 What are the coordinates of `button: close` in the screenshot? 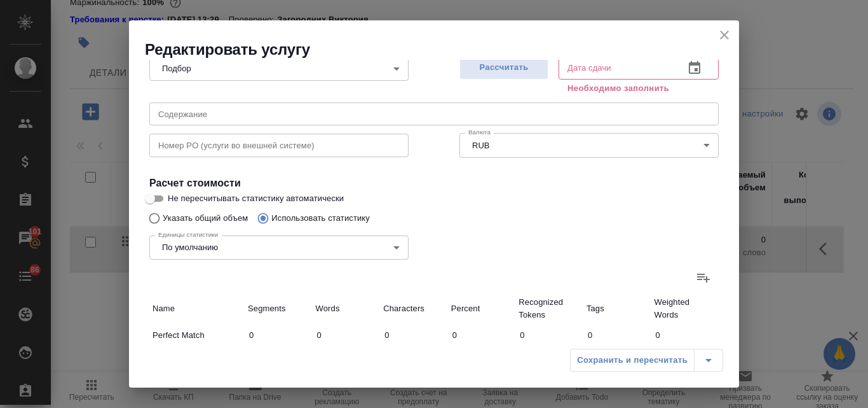 It's located at (725, 35).